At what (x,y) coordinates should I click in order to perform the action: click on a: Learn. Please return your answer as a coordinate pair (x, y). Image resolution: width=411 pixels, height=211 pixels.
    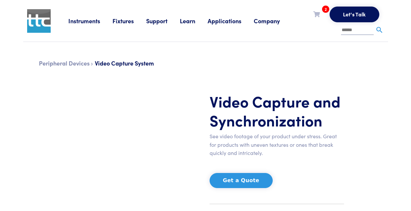
    Looking at the image, I should click on (194, 21).